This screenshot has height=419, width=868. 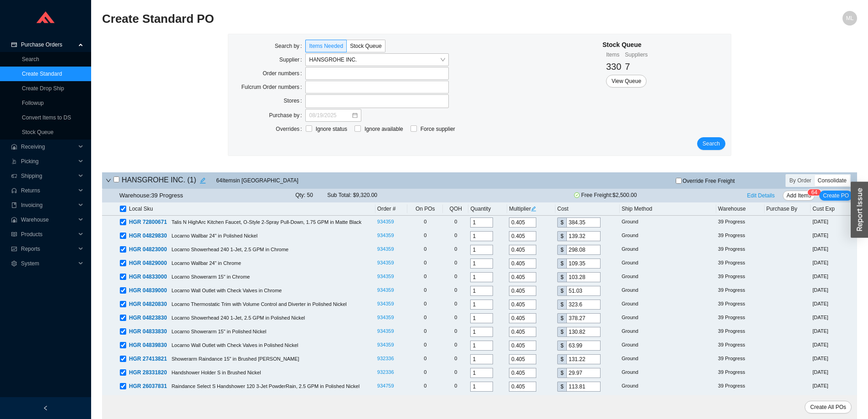 I want to click on span: HGR 04833000, so click(x=147, y=277).